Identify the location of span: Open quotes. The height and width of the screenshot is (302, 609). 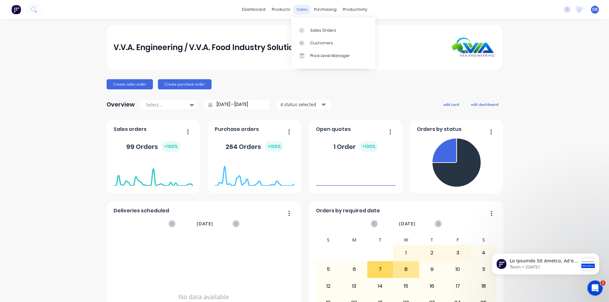
(333, 129).